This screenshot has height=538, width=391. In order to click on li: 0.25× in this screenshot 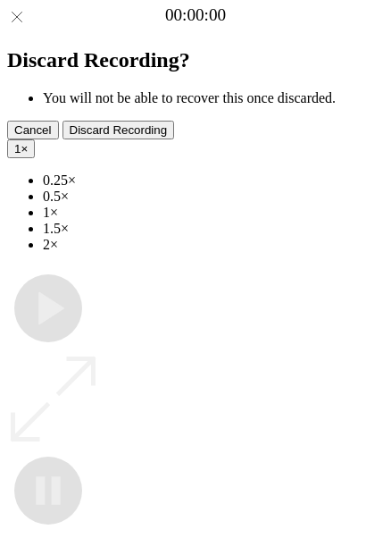, I will do `click(213, 180)`.